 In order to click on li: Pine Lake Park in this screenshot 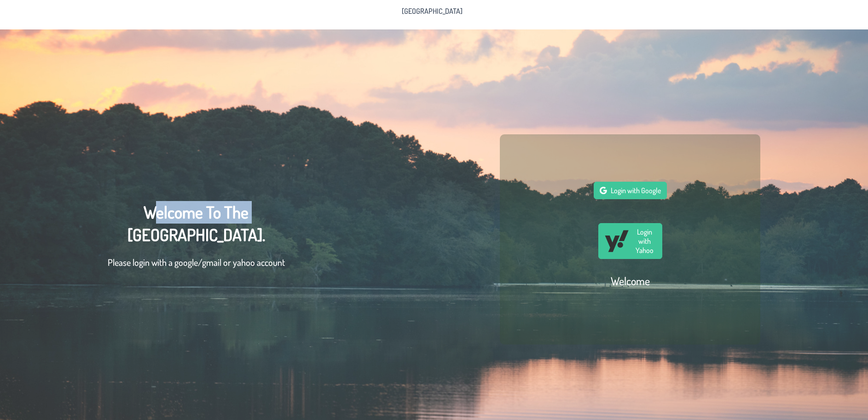, I will do `click(432, 11)`.